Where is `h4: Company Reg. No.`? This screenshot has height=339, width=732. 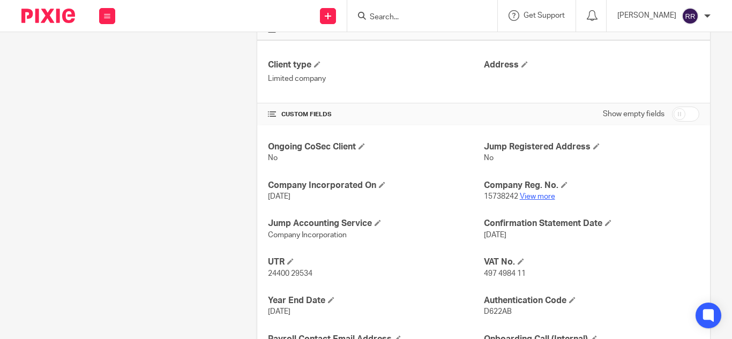 h4: Company Reg. No. is located at coordinates (591, 185).